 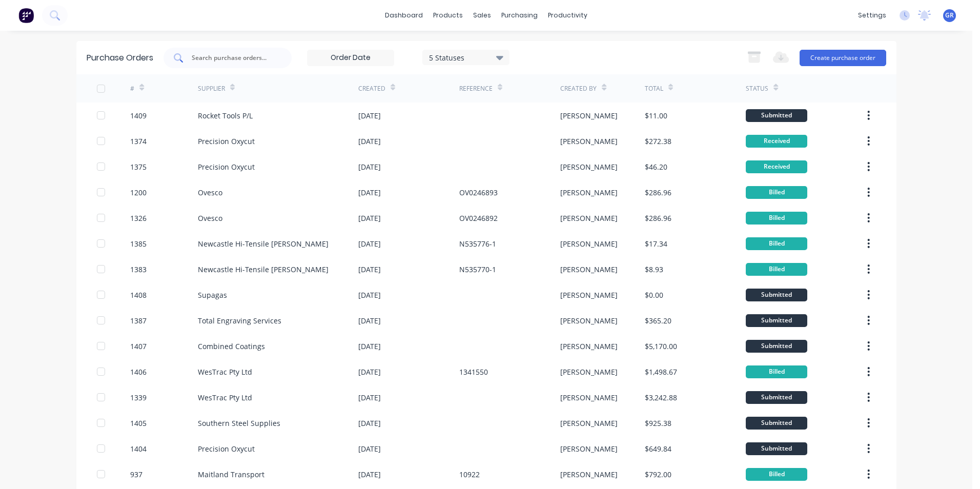 What do you see at coordinates (656, 115) in the screenshot?
I see `div: $11.00` at bounding box center [656, 115].